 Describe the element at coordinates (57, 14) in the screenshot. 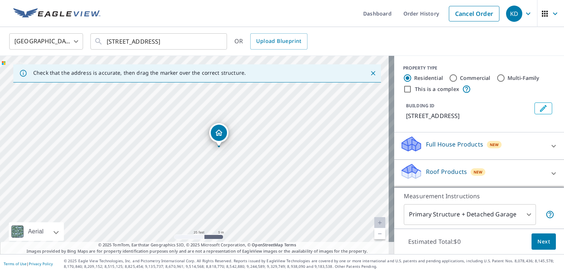

I see `img: EV Logo` at that location.